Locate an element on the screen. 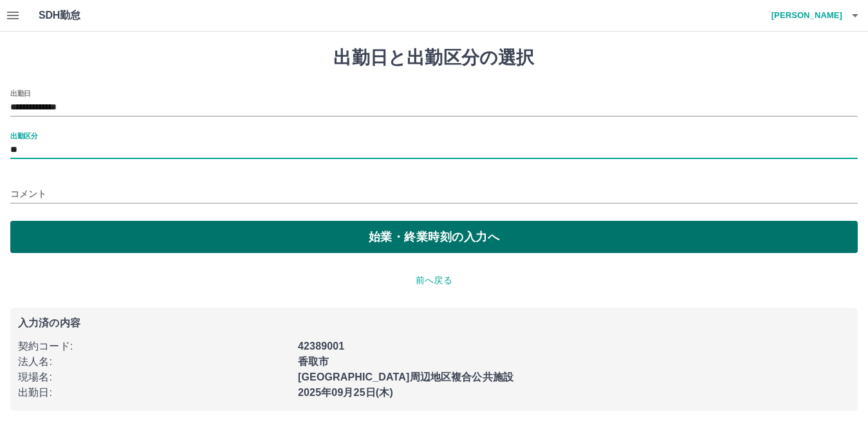 The width and height of the screenshot is (868, 423). b: 2025年09月25日(木) is located at coordinates (346, 392).